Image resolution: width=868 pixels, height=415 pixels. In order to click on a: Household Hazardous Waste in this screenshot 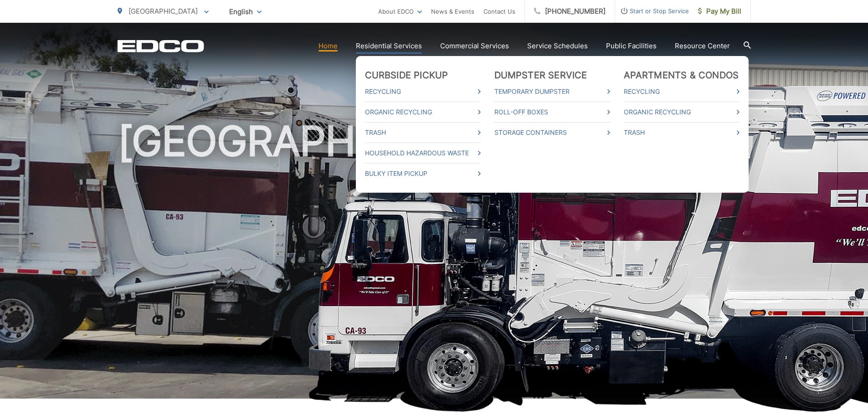, I will do `click(423, 153)`.